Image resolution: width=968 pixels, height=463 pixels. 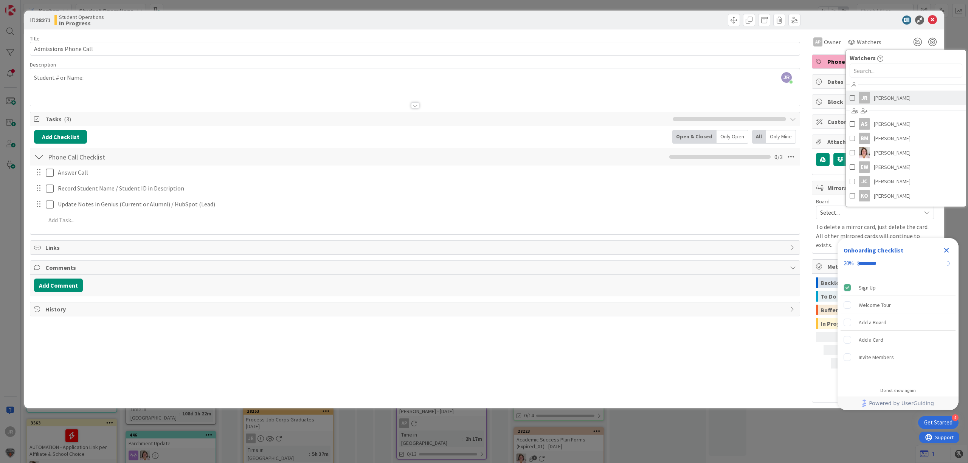 What do you see at coordinates (25, 6) in the screenshot?
I see `span: Support` at bounding box center [25, 6].